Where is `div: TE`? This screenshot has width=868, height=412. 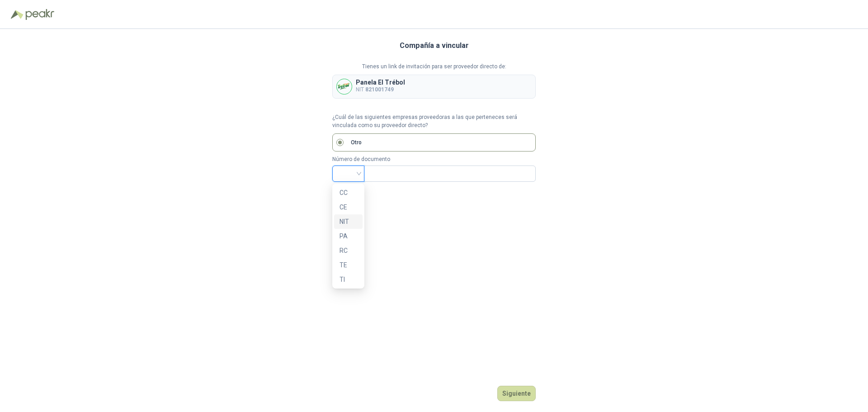 div: TE is located at coordinates (348, 265).